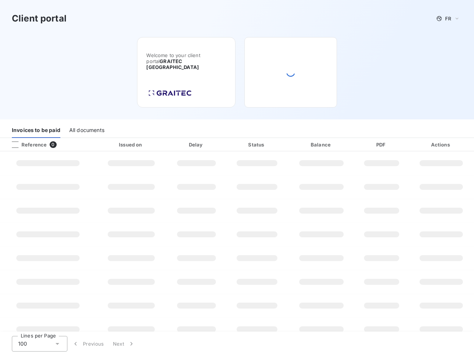 Image resolution: width=474 pixels, height=356 pixels. Describe the element at coordinates (131, 144) in the screenshot. I see `div: Issued on` at that location.